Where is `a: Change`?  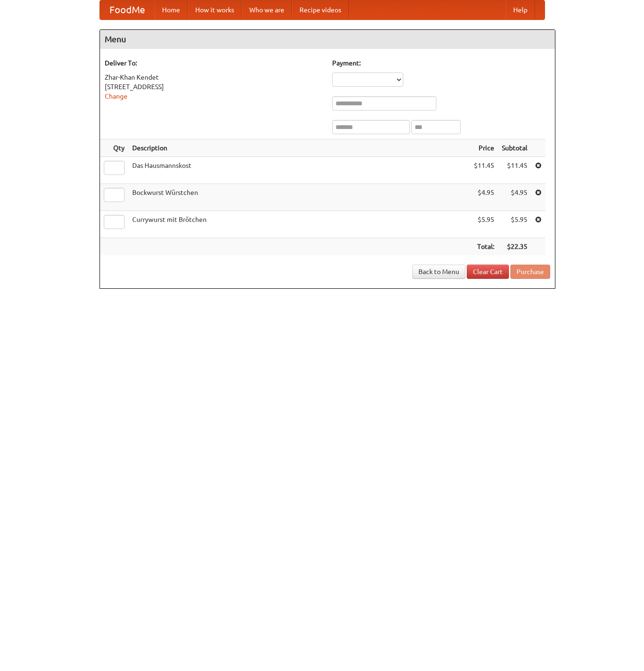 a: Change is located at coordinates (116, 96).